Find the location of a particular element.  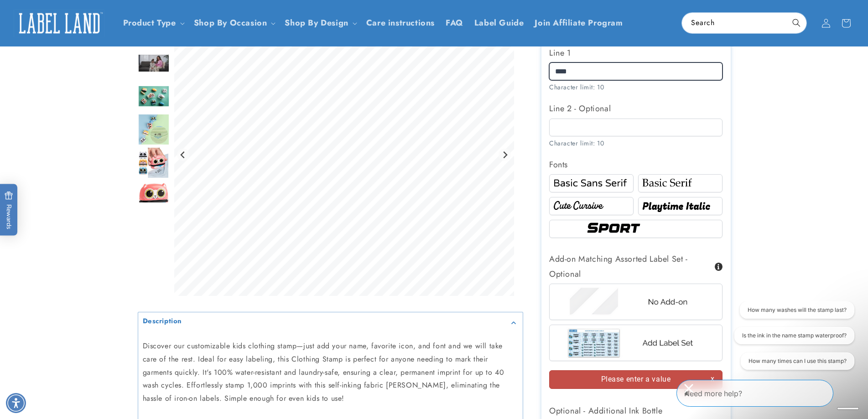

textarea: Type your message here is located at coordinates (71, 17).